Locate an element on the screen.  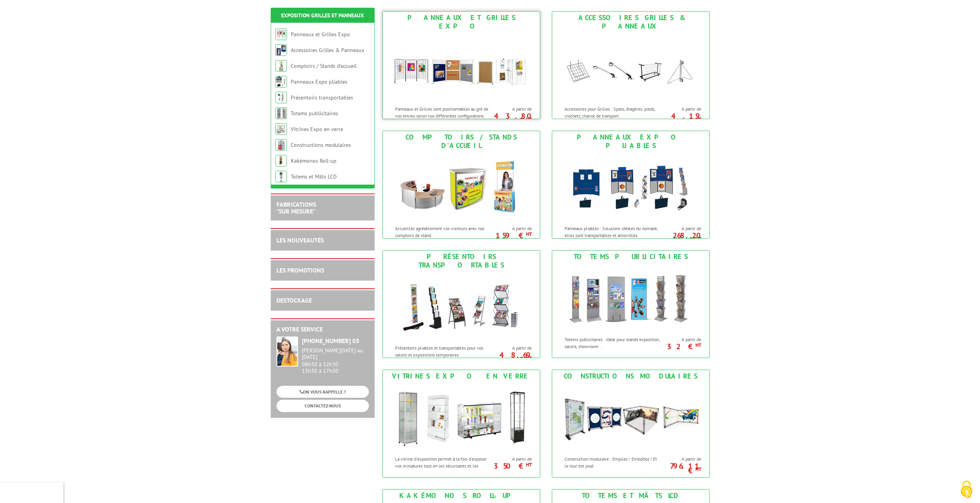
a: LES NOUVEAUTÉS is located at coordinates (300, 240).